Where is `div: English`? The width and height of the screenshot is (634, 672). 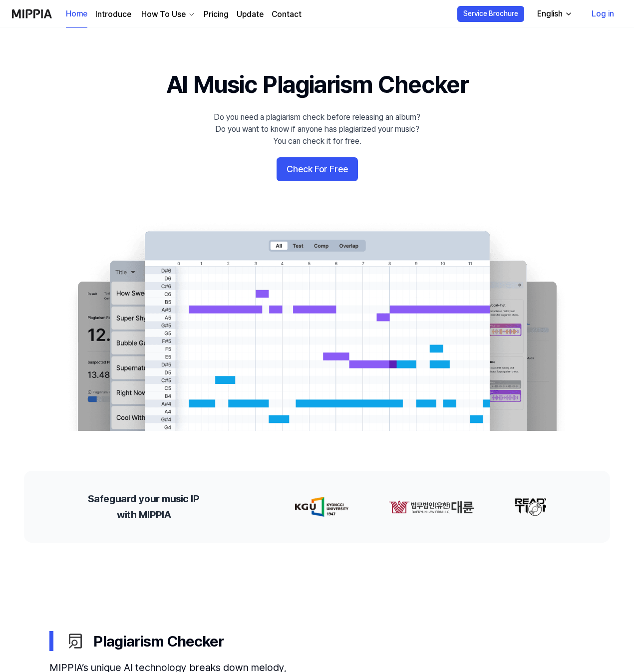
div: English is located at coordinates (550, 14).